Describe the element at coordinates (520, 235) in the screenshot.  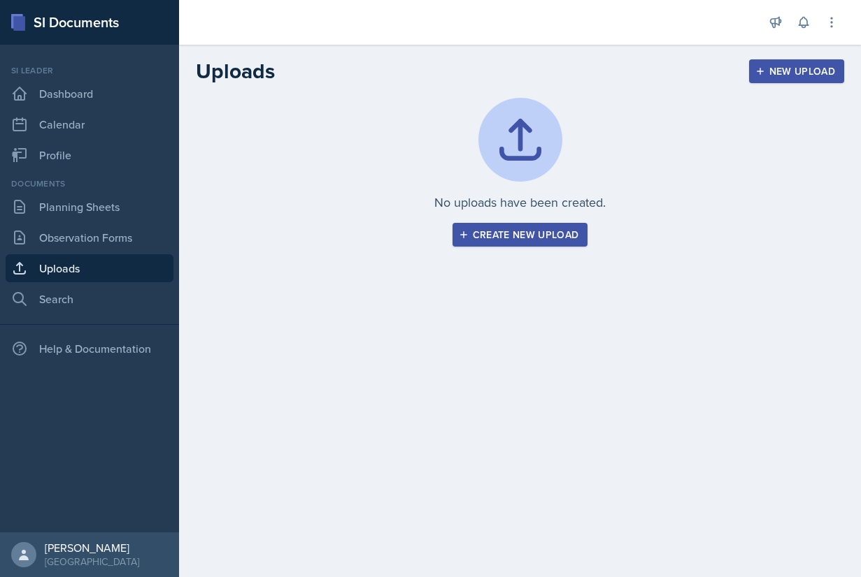
I see `div: Create new upload` at that location.